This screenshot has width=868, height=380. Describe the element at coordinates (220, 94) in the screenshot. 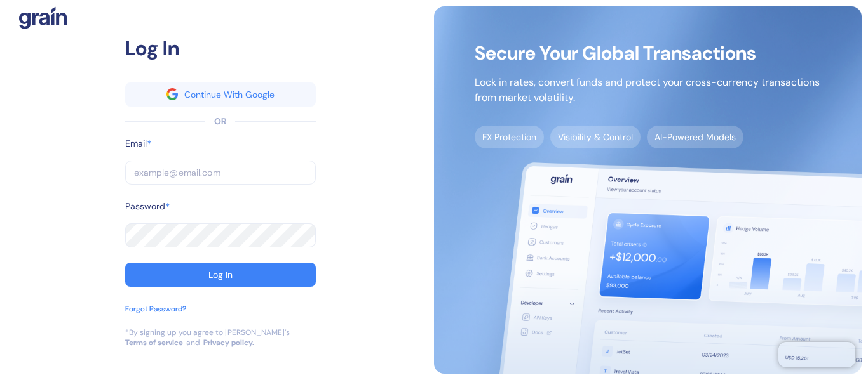

I see `button: googleContinue With Google` at that location.